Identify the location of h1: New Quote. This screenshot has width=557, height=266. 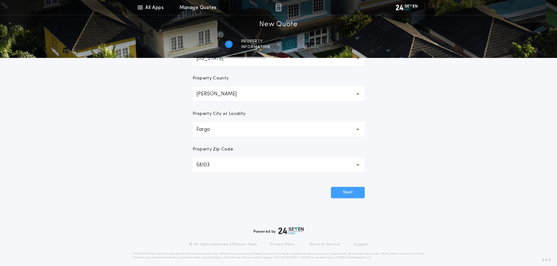
(278, 25).